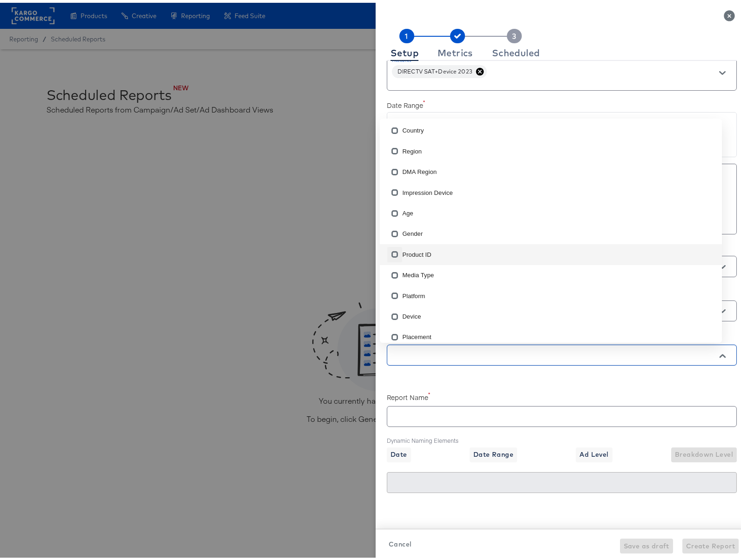 The height and width of the screenshot is (560, 741). Describe the element at coordinates (550, 169) in the screenshot. I see `li: DMA Region` at that location.